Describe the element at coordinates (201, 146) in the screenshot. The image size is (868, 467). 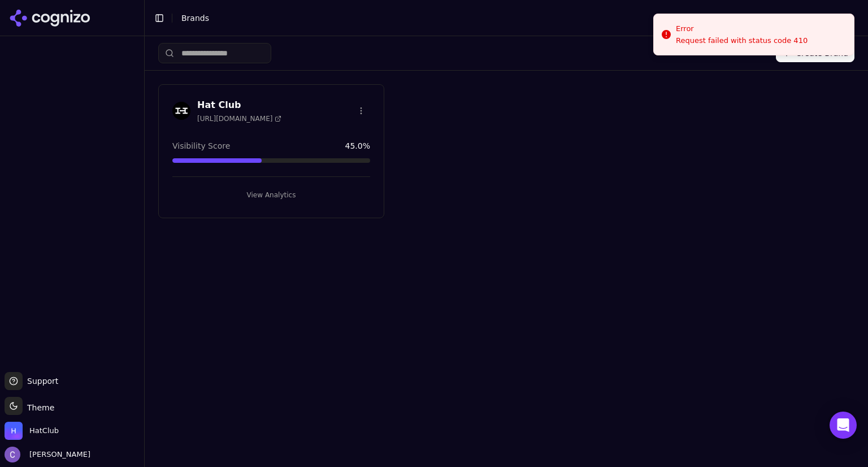
I see `span: Visibility Score` at that location.